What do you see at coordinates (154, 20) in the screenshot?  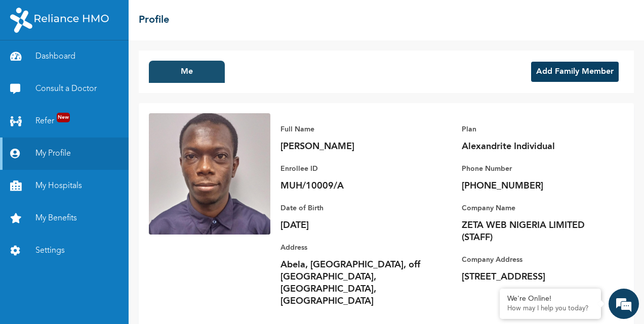 I see `h2: Profile` at bounding box center [154, 20].